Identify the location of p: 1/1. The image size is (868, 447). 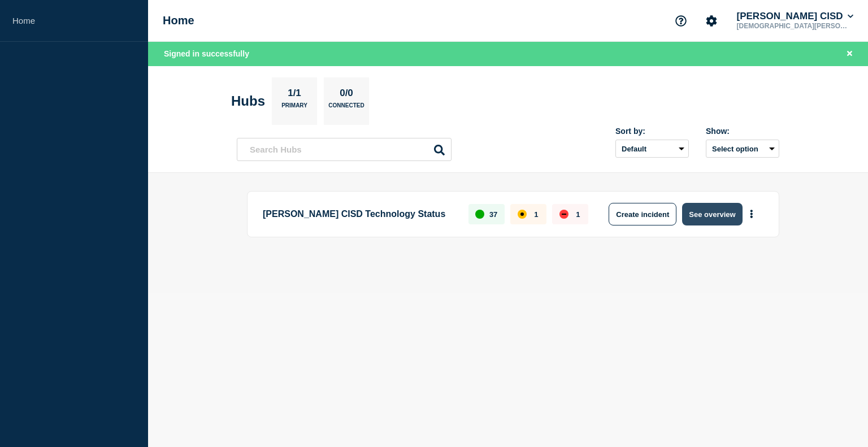
(295, 95).